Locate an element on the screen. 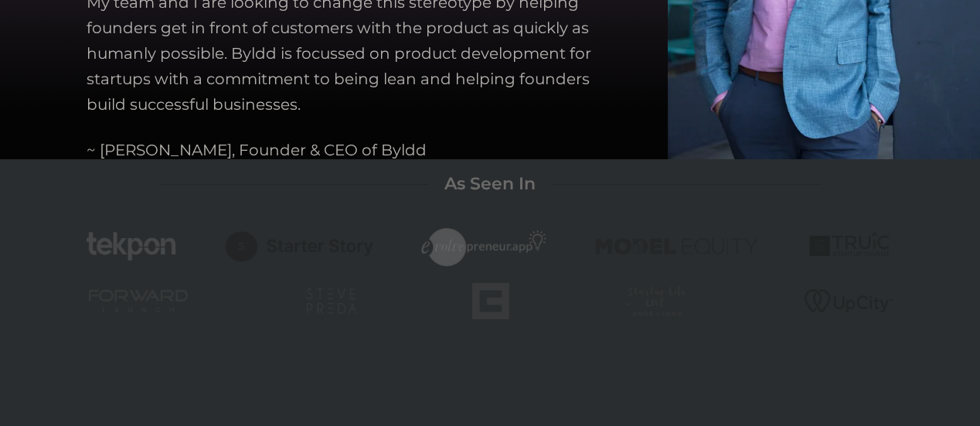  img: Truic is located at coordinates (849, 246).